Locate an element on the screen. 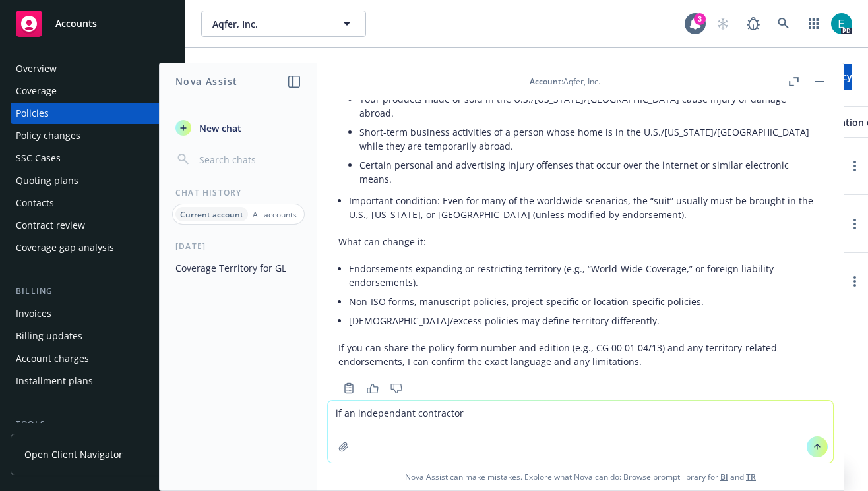 The height and width of the screenshot is (491, 868). h1: Nova Assist is located at coordinates (206, 81).